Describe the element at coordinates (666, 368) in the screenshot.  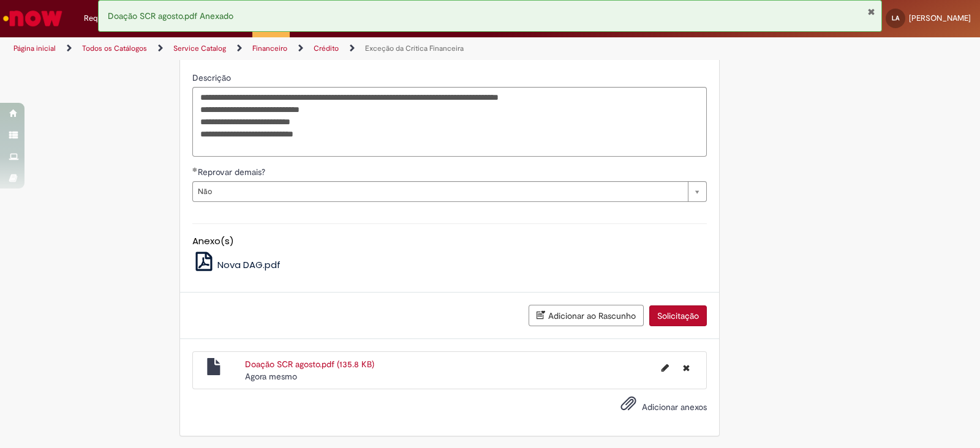
I see `button: Editar nome de arquivo Doação SCR agosto.pdf` at that location.